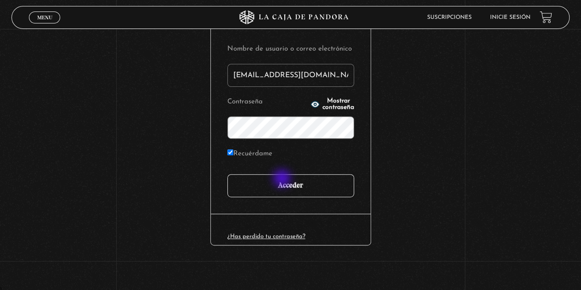  I want to click on span: Mostrar contraseña, so click(338, 104).